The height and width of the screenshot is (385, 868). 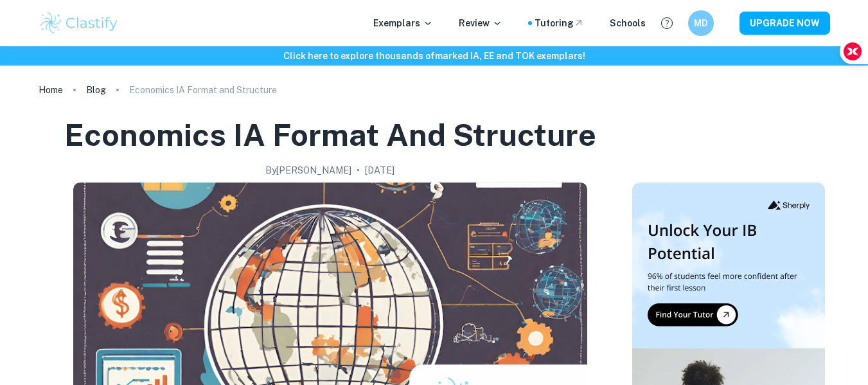 I want to click on p: Review, so click(x=480, y=23).